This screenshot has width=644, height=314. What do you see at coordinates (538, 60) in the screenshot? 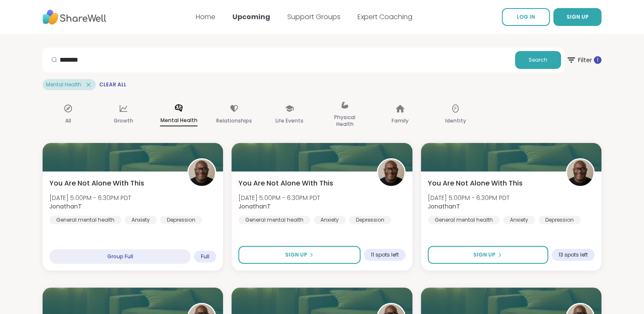
I see `button: Search` at bounding box center [538, 60].